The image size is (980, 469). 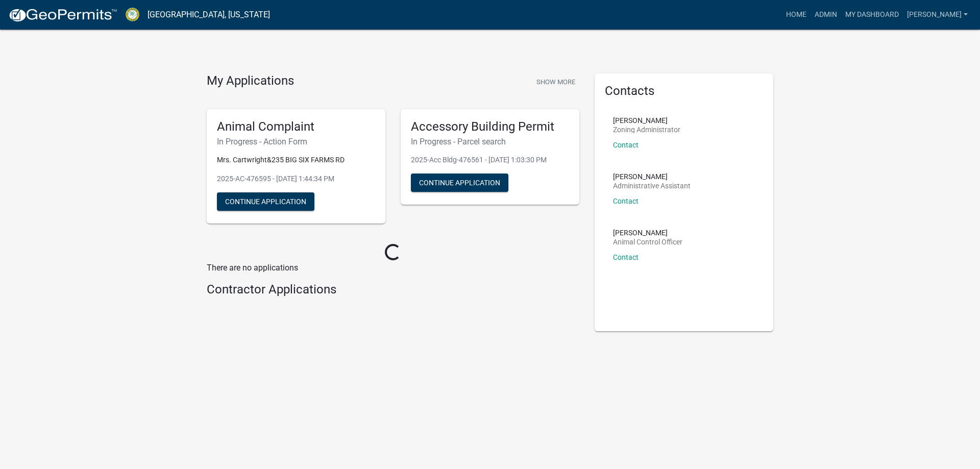 What do you see at coordinates (393, 268) in the screenshot?
I see `p: There are no applications` at bounding box center [393, 268].